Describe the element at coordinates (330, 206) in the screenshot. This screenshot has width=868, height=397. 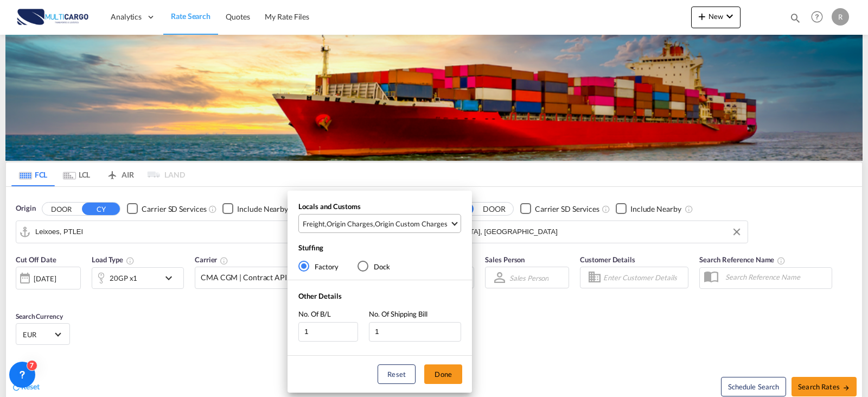
I see `span: Locals and Customs` at that location.